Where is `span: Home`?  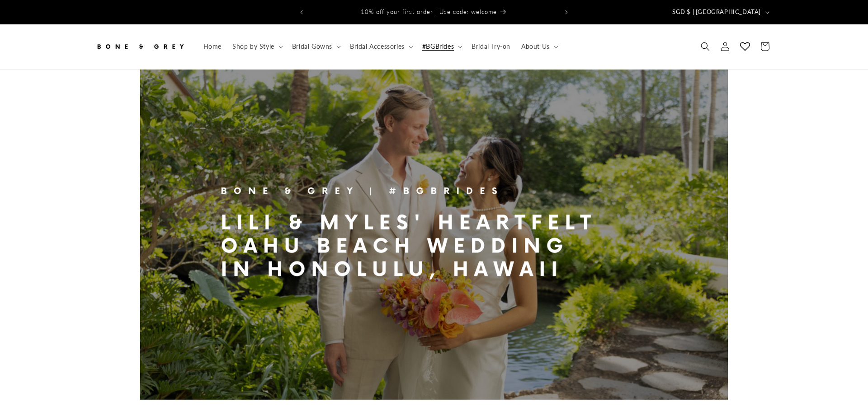
span: Home is located at coordinates (212, 46).